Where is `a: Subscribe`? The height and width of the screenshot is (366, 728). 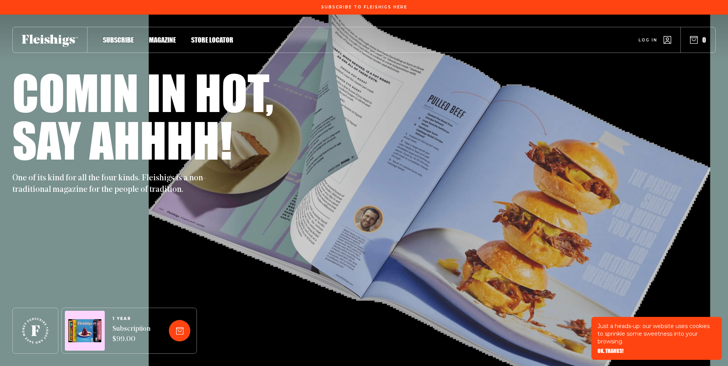 a: Subscribe is located at coordinates (118, 40).